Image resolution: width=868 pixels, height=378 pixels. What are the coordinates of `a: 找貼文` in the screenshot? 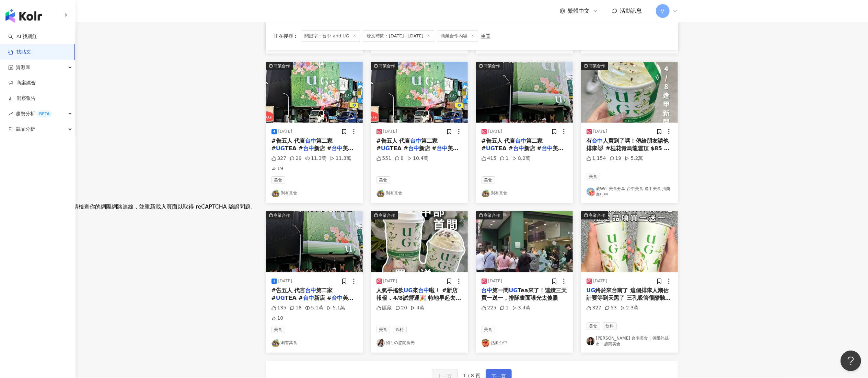 It's located at (19, 52).